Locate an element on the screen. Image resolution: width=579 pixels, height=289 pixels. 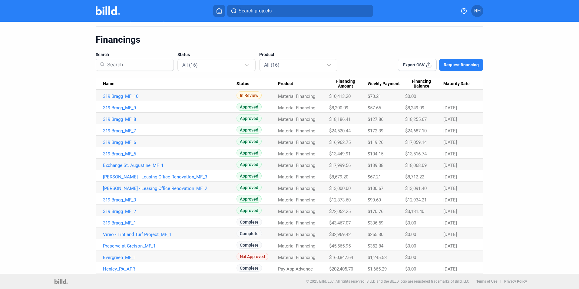
span: Financing Balance is located at coordinates (421, 84).